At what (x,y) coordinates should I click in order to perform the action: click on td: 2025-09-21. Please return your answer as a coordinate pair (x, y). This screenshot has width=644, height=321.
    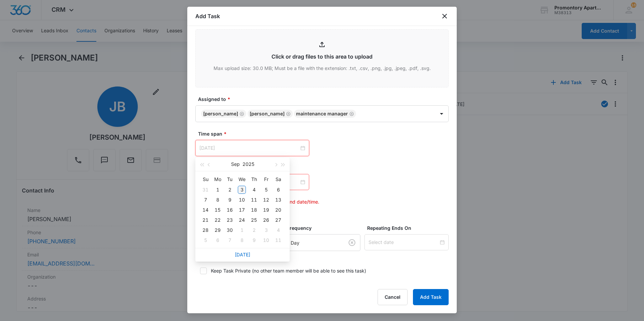
    Looking at the image, I should click on (205, 220).